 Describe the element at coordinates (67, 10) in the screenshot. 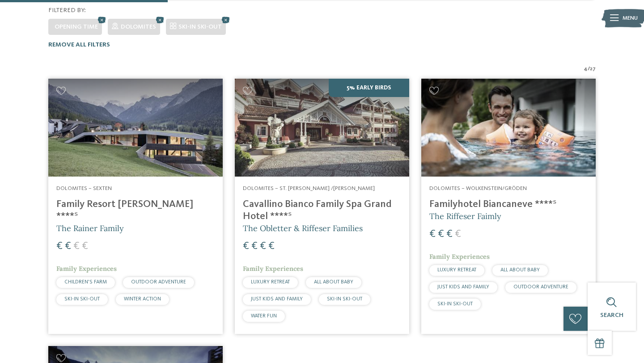

I see `span: Filtered by:` at that location.